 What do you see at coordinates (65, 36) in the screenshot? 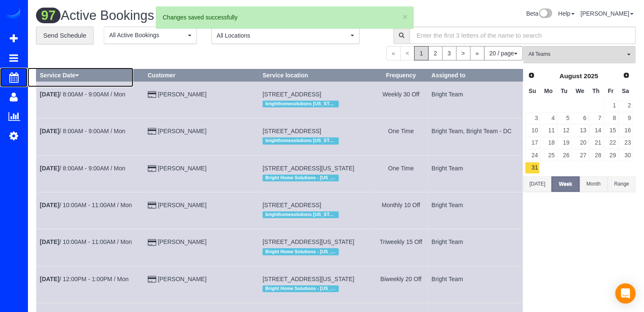
I see `a: Send Schedule` at bounding box center [65, 36].